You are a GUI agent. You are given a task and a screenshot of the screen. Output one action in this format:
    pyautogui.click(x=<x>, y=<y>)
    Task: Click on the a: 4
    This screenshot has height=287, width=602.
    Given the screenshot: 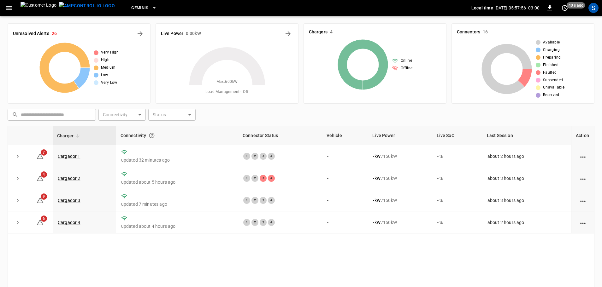 What is the action you would take?
    pyautogui.click(x=40, y=178)
    